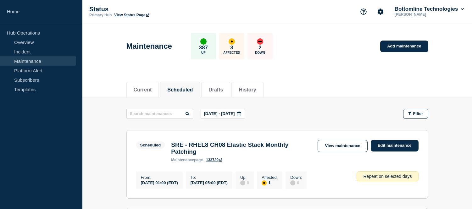 The height and width of the screenshot is (209, 472). I want to click on div: 1, so click(269, 183).